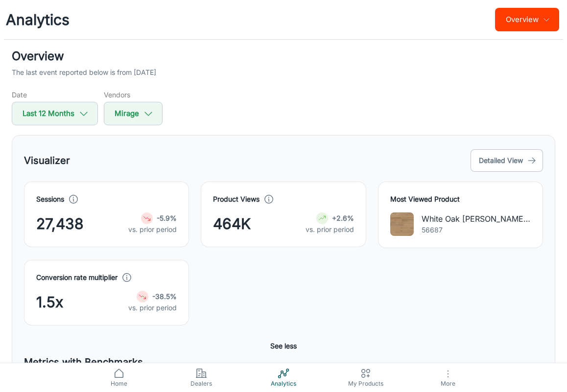  What do you see at coordinates (236, 199) in the screenshot?
I see `h4: Product Views` at bounding box center [236, 199].